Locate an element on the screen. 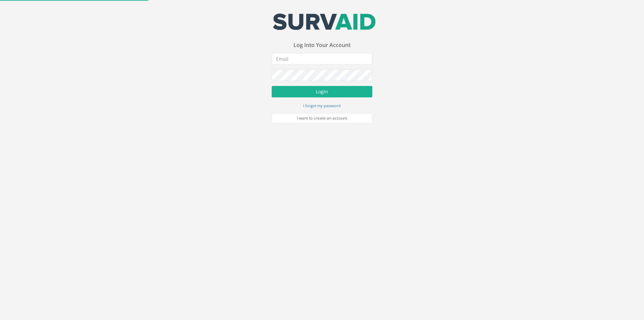 The width and height of the screenshot is (644, 320). small: I forgot my password is located at coordinates (322, 106).